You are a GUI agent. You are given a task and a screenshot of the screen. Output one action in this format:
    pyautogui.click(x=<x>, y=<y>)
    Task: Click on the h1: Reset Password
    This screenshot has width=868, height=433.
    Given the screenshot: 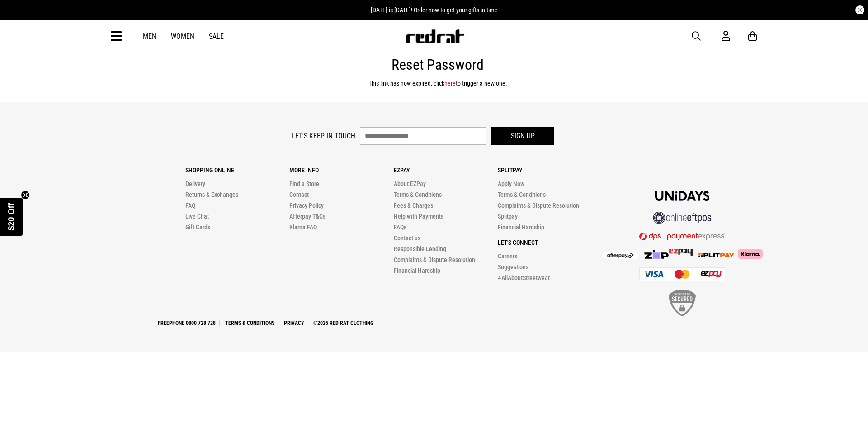 What is the action you would take?
    pyautogui.click(x=437, y=64)
    